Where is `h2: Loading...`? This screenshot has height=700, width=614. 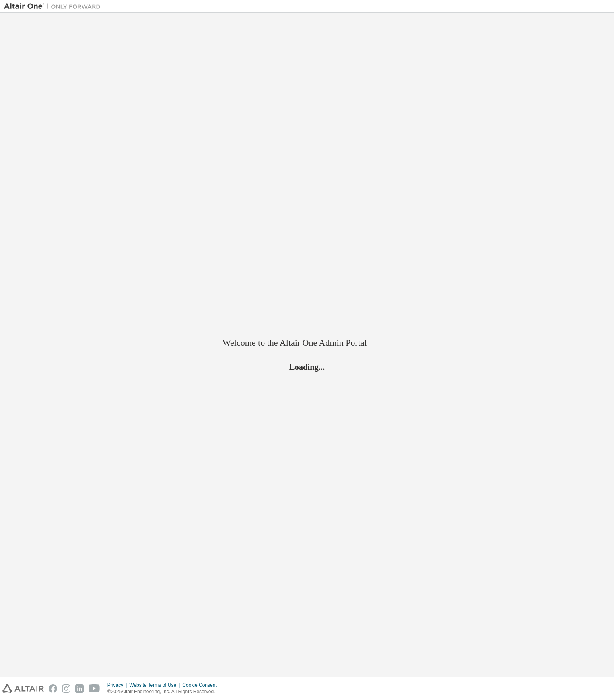
h2: Loading... is located at coordinates (307, 366).